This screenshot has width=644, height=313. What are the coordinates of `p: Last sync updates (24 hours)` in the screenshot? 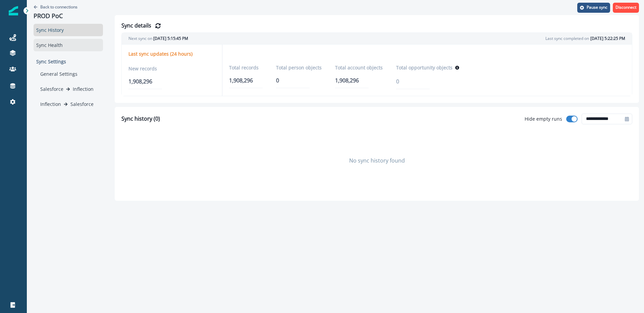 It's located at (160, 54).